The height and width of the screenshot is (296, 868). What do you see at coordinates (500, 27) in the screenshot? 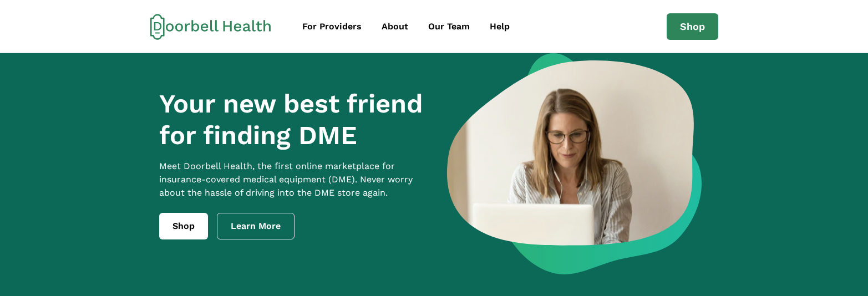
I see `a: Help` at bounding box center [500, 27].